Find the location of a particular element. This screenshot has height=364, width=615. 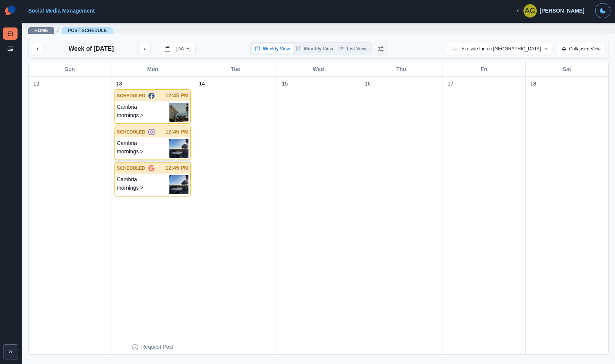

p: 18 is located at coordinates (534, 84).